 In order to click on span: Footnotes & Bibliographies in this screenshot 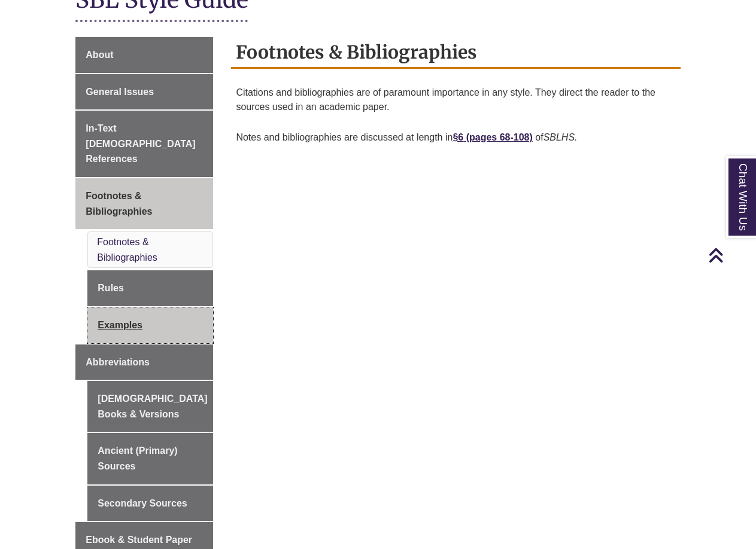, I will do `click(119, 203)`.